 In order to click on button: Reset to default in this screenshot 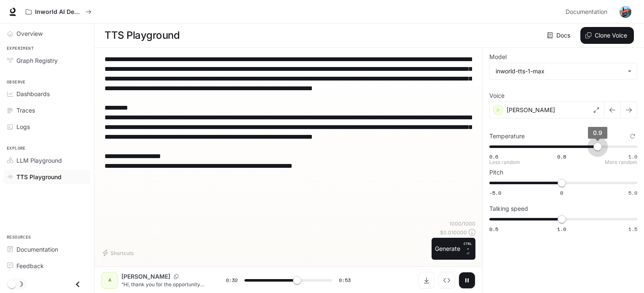, I will do `click(633, 136)`.